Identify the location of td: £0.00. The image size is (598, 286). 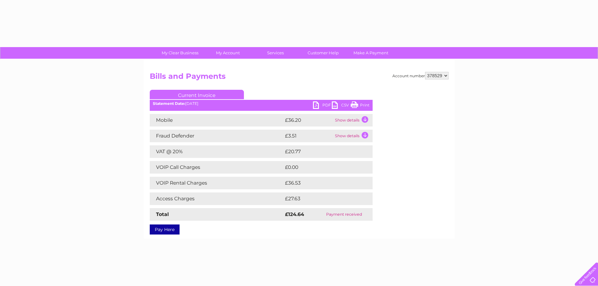
(321, 167).